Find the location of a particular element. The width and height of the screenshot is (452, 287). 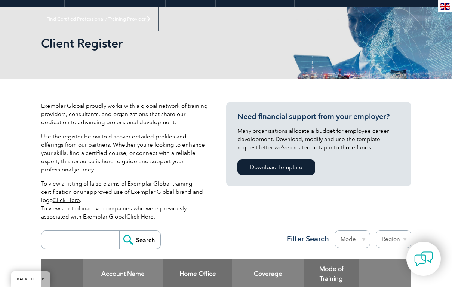

a: Download Template is located at coordinates (276, 167).